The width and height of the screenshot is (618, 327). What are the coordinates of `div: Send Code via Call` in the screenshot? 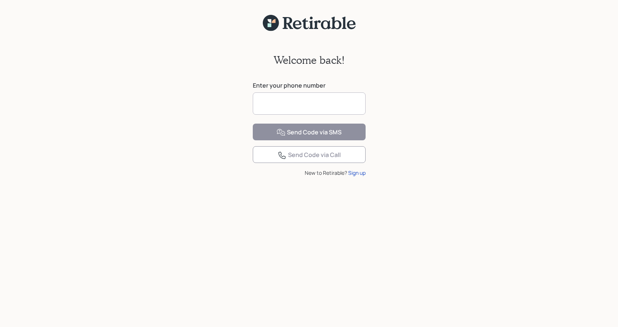 It's located at (309, 155).